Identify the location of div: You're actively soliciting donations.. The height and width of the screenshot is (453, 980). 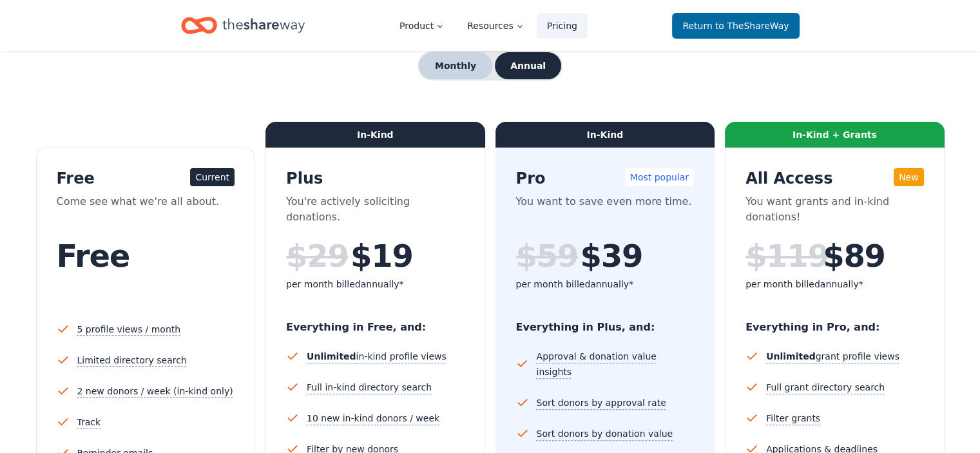
(375, 212).